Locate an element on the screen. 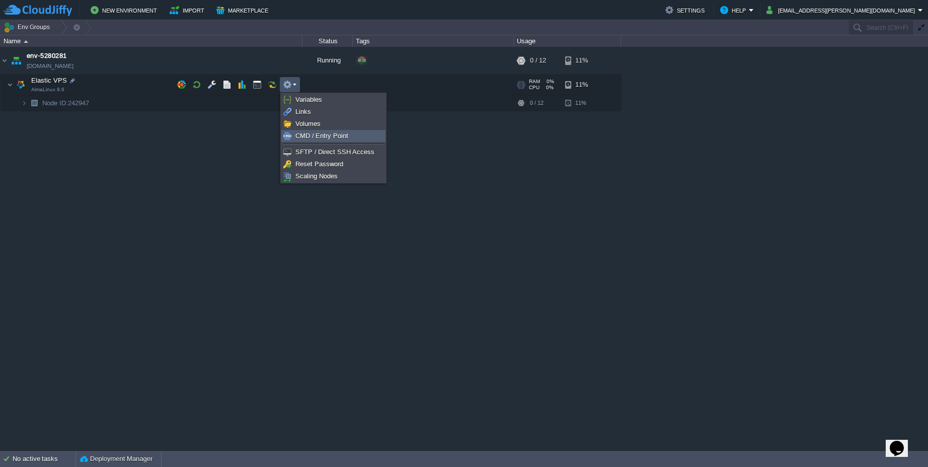 The width and height of the screenshot is (928, 467). span: 242947 is located at coordinates (66, 103).